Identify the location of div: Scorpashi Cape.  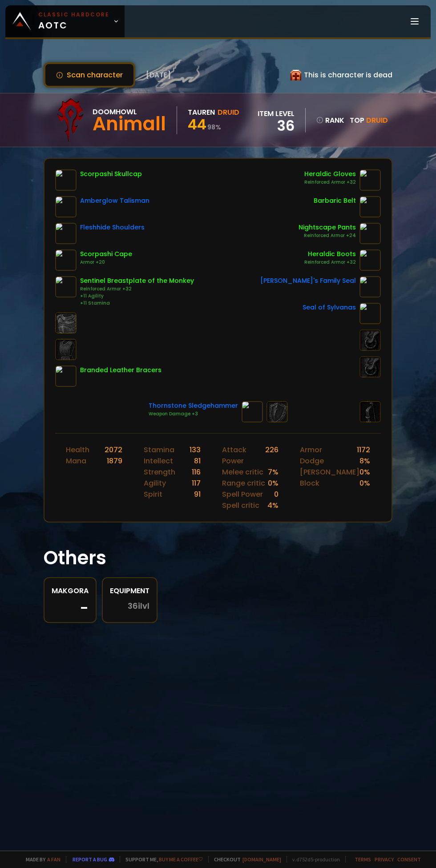
(106, 254).